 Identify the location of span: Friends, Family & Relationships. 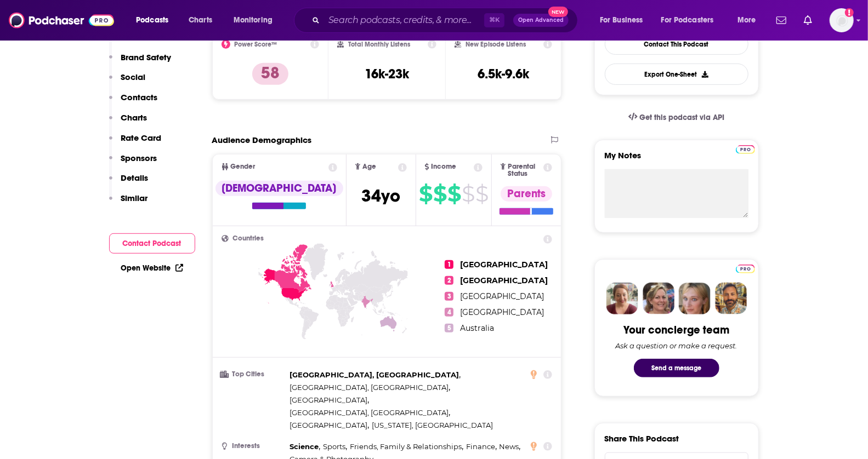
(405, 447).